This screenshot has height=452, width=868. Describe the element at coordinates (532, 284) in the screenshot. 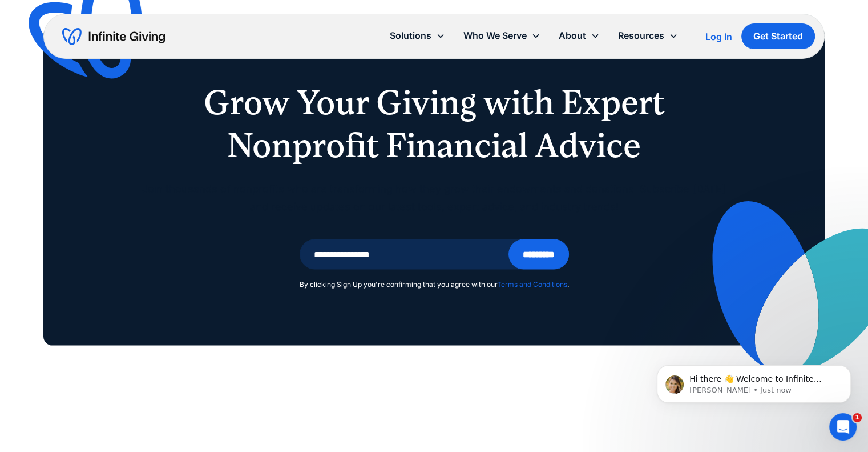

I see `a: Terms and Conditions` at that location.